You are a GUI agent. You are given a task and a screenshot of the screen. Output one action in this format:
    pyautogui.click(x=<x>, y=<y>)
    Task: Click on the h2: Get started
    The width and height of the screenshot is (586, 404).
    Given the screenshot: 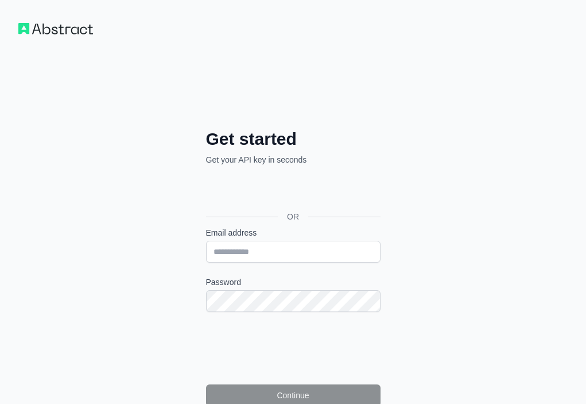 What is the action you would take?
    pyautogui.click(x=293, y=139)
    